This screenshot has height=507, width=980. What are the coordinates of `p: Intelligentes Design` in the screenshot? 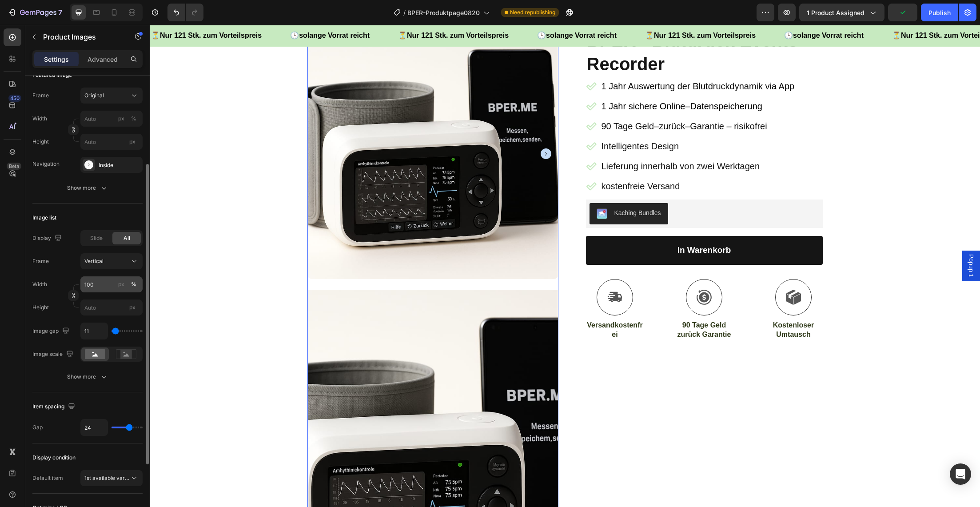 It's located at (548, 121).